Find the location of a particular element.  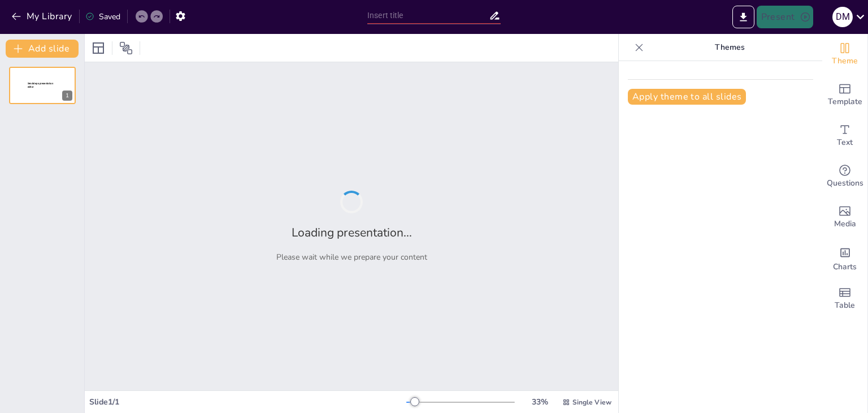

button: My Library is located at coordinates (42, 17).